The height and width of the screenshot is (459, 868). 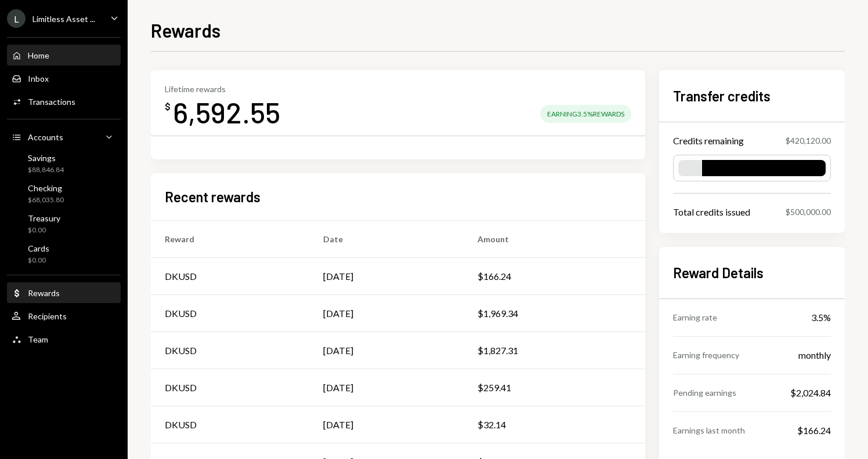 What do you see at coordinates (808, 140) in the screenshot?
I see `div: $420,120.00` at bounding box center [808, 140].